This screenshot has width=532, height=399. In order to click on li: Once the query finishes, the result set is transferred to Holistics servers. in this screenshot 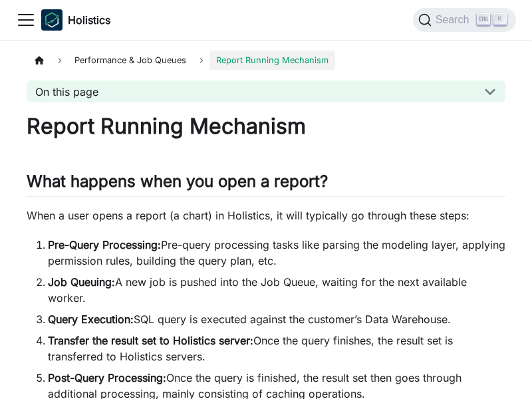, I will do `click(277, 348)`.